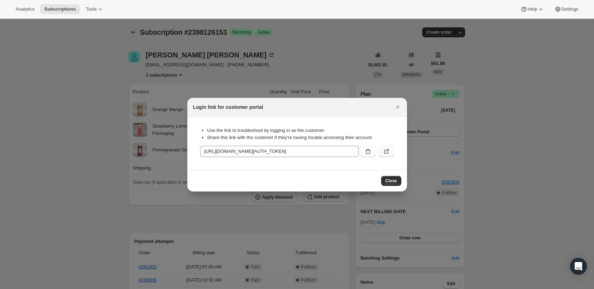 The height and width of the screenshot is (289, 594). I want to click on li: Use the link to troubleshoot by logging in as the customer., so click(301, 130).